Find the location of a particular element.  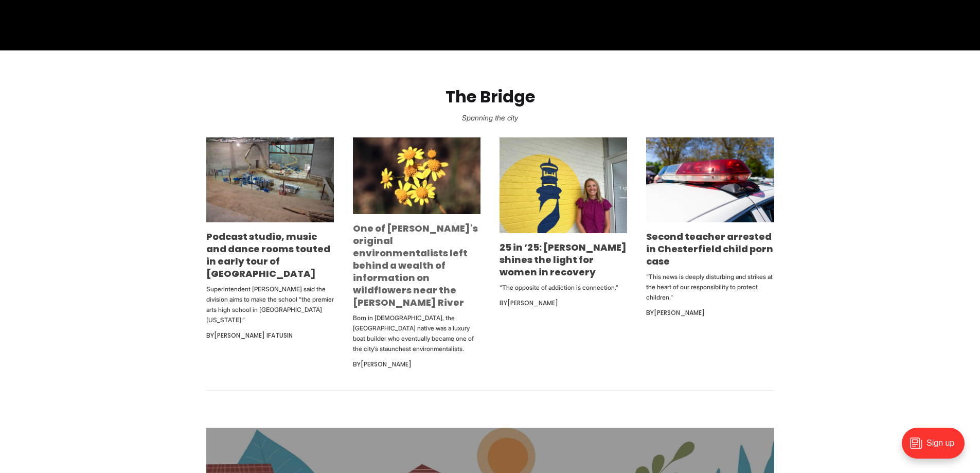

img: One of Richmond's original environmentalists left behind a wealth of information on wildflowers n... is located at coordinates (417, 176).